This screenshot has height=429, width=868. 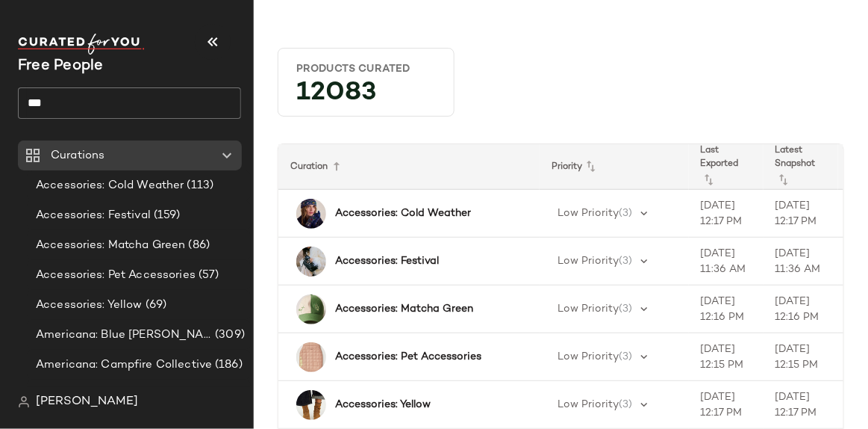 What do you see at coordinates (726, 167) in the screenshot?
I see `th: Last Exported` at bounding box center [726, 167].